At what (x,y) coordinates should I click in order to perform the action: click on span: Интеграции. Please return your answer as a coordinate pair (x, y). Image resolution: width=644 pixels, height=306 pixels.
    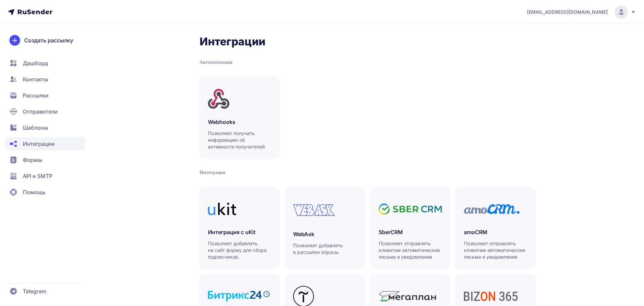
    Looking at the image, I should click on (39, 144).